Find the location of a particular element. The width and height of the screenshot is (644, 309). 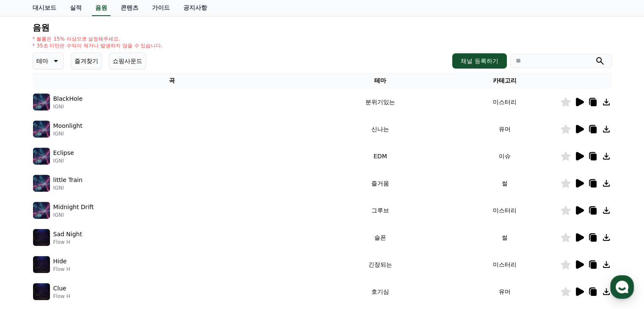

p: * 볼륨은 15% 이상으로 설정해주세요. is located at coordinates (98, 39).